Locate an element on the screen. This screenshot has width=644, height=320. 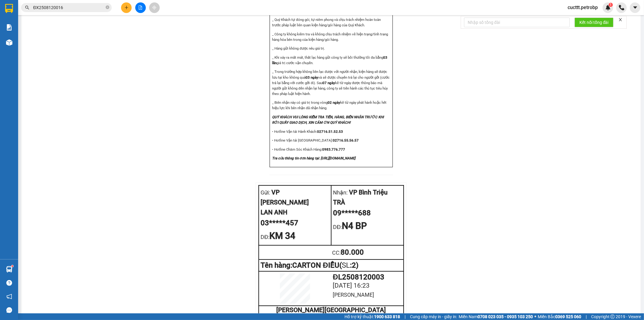
strong: 03 ngày is located at coordinates (312, 77).